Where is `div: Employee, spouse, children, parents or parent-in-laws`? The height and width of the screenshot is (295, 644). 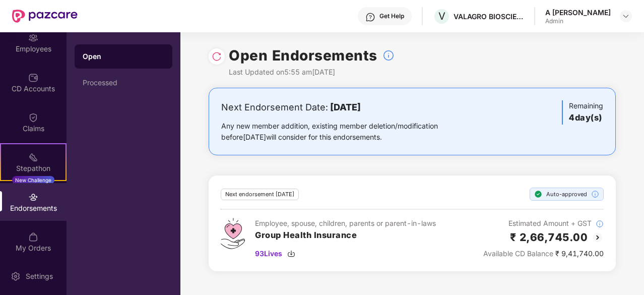
div: Employee, spouse, children, parents or parent-in-laws is located at coordinates (345, 224).